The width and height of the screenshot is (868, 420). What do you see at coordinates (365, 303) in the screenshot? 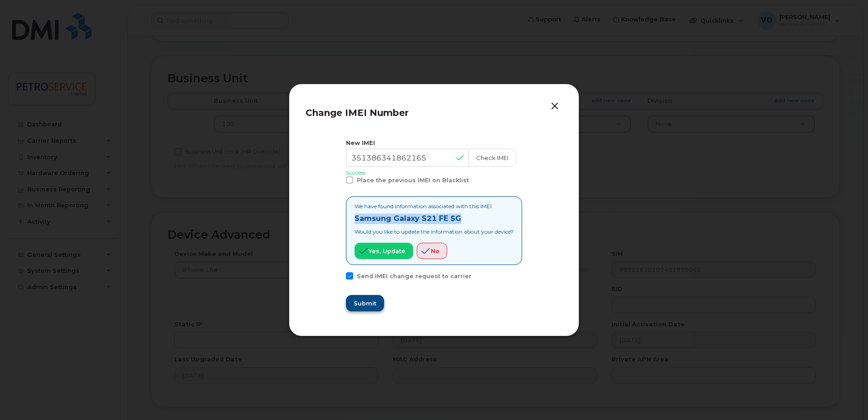
I see `button: Submit` at bounding box center [365, 303].